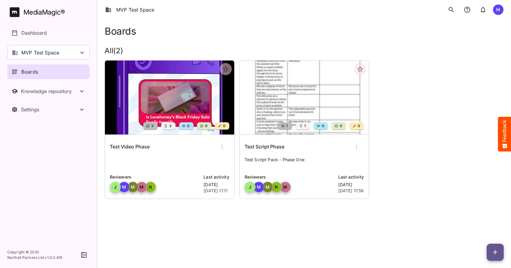 The width and height of the screenshot is (511, 268). I want to click on div: MediaMagic ®, so click(44, 12).